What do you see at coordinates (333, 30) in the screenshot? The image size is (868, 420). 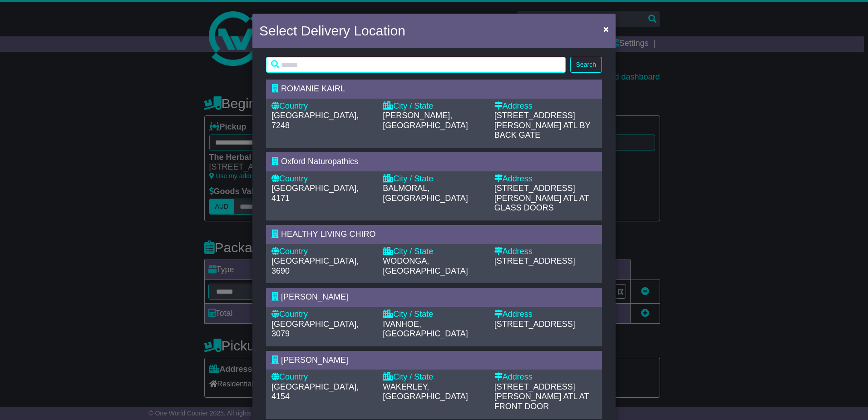 I see `h4: Select Delivery Location` at bounding box center [333, 30].